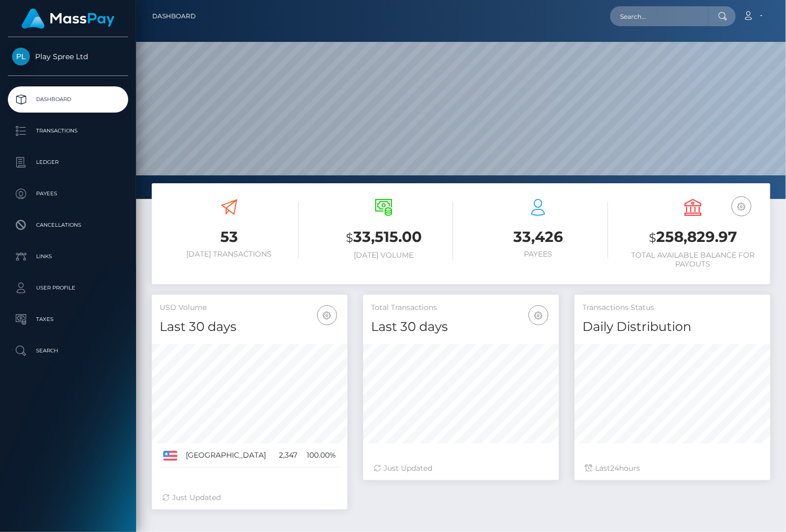 This screenshot has width=786, height=532. What do you see at coordinates (68, 319) in the screenshot?
I see `a: Taxes` at bounding box center [68, 319].